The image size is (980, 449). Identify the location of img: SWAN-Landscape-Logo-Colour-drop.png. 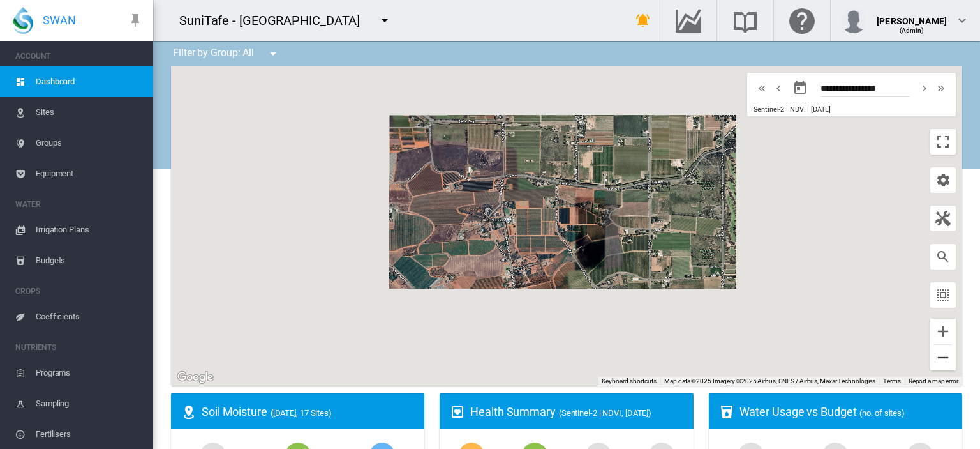
(23, 20).